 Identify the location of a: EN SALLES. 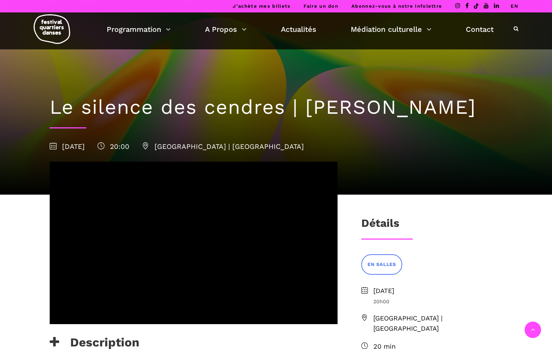
(382, 264).